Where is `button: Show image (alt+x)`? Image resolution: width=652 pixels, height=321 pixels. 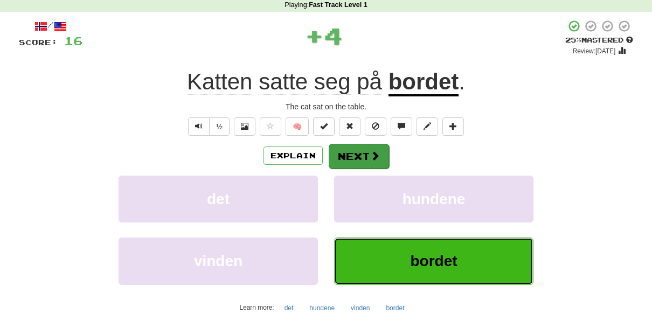
button: Show image (alt+x) is located at coordinates (245, 127).